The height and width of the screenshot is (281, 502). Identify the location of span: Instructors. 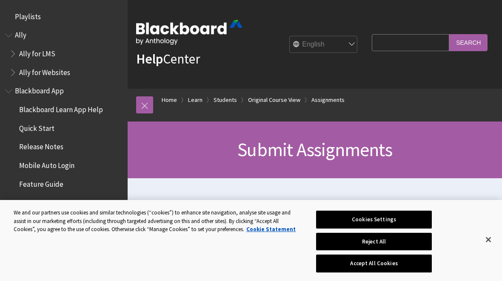
(36, 201).